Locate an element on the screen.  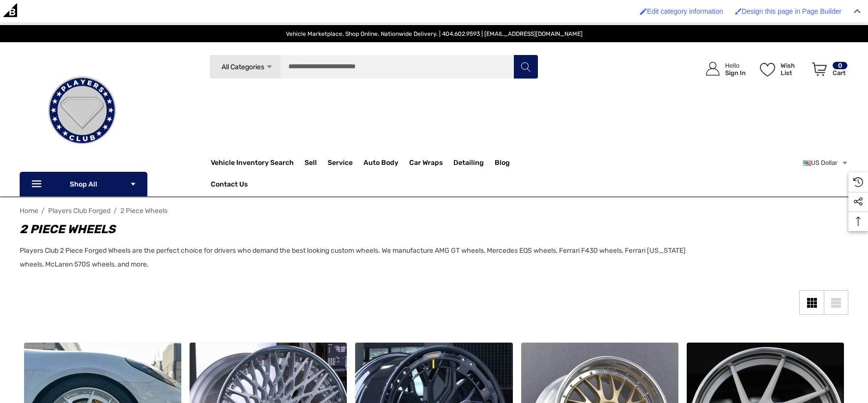
a: Detailing is located at coordinates (474, 163).